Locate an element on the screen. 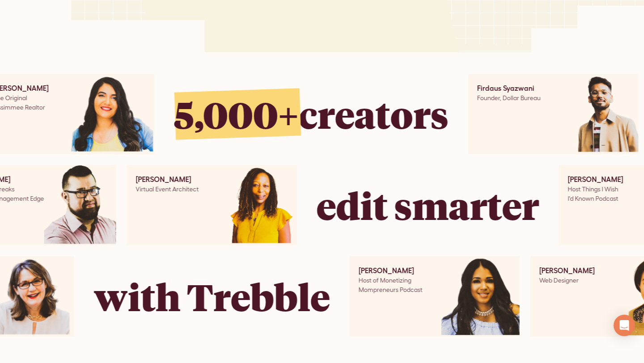 The width and height of the screenshot is (644, 363). div: Host of Monetizing Mompreneurs Podcast is located at coordinates (390, 285).